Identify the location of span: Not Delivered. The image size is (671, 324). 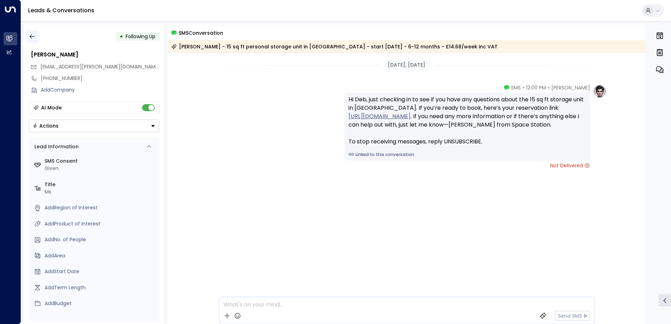
(570, 166).